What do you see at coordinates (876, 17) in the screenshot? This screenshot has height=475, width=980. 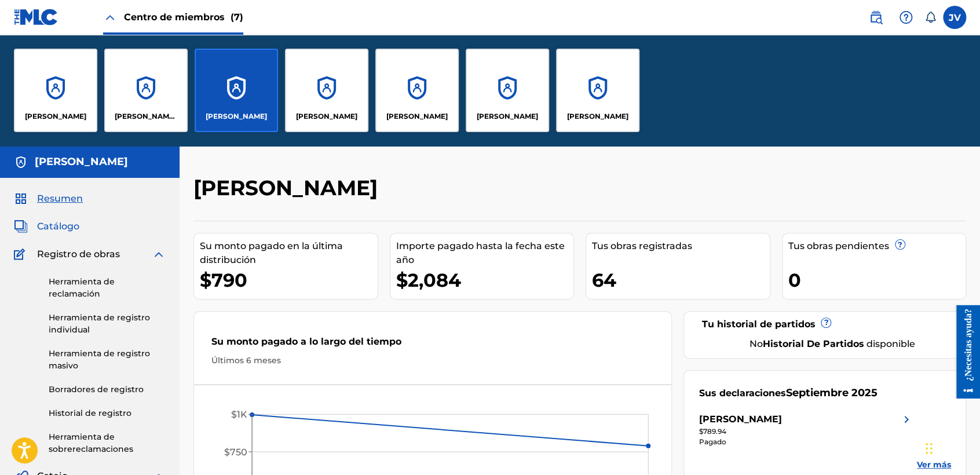 I see `img: buscar` at bounding box center [876, 17].